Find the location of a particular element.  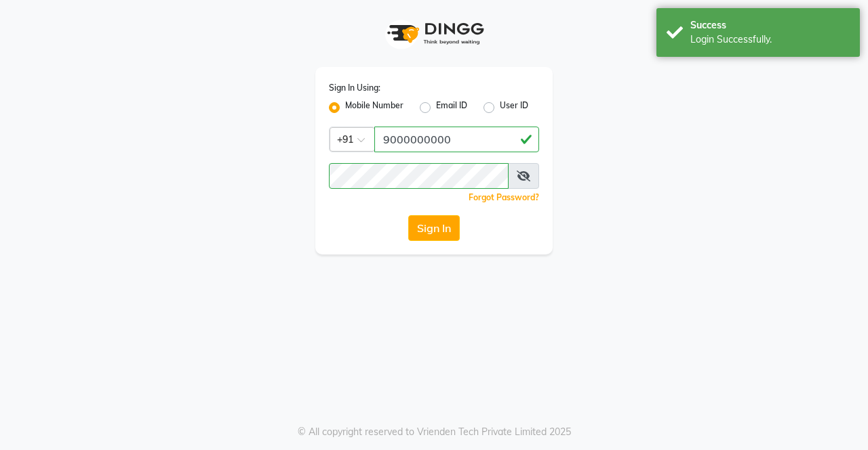

label: Sign In Using: is located at coordinates (355, 88).